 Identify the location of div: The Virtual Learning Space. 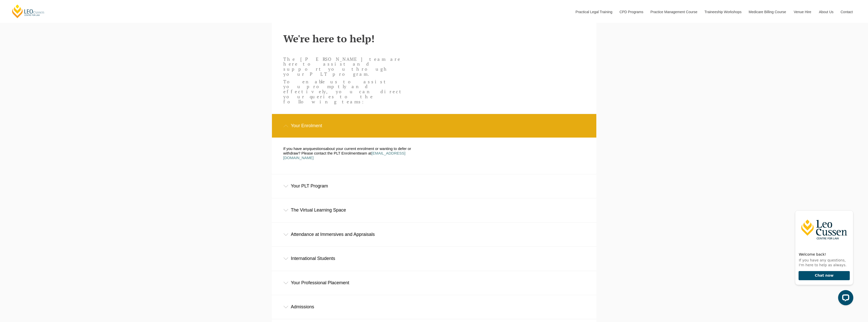
(434, 210).